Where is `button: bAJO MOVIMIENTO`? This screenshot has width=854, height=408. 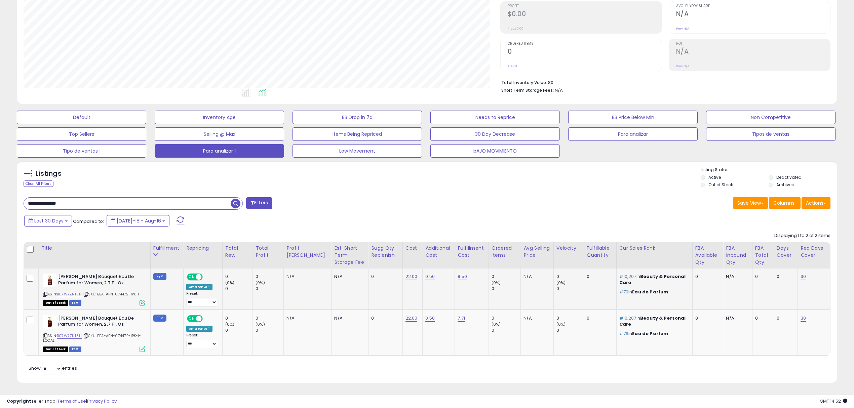 button: bAJO MOVIMIENTO is located at coordinates (495, 151).